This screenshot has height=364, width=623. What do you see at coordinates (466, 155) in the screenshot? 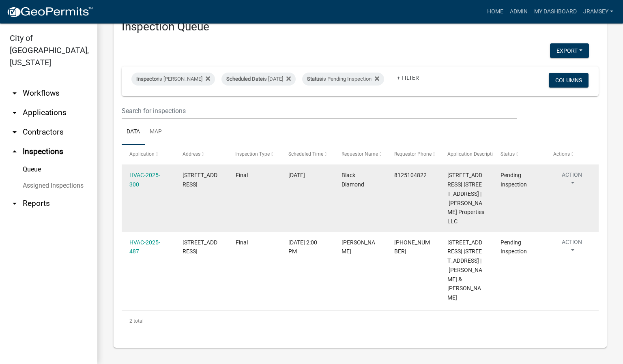
I see `datatable-header-cell: Application Description` at bounding box center [466, 155].